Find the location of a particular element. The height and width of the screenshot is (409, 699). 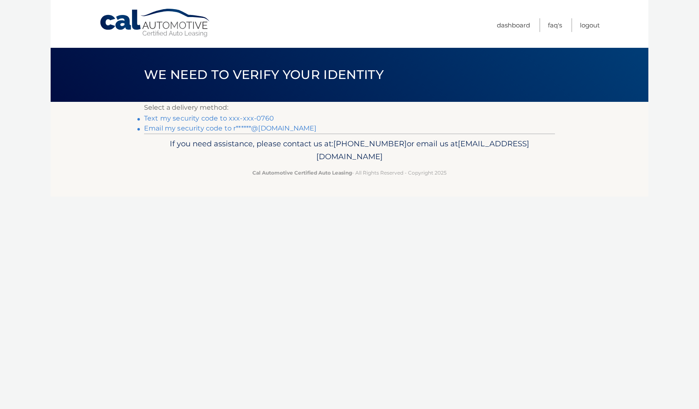

p: Select a delivery method: is located at coordinates (350, 108).